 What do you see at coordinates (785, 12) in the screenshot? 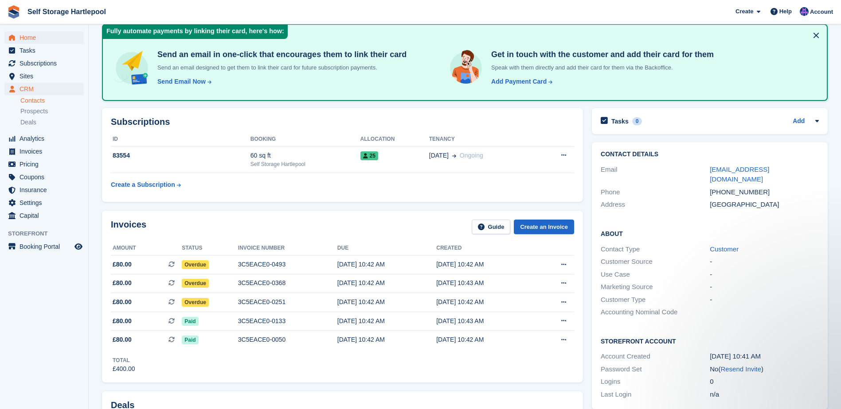
I see `span: Help` at bounding box center [785, 12].